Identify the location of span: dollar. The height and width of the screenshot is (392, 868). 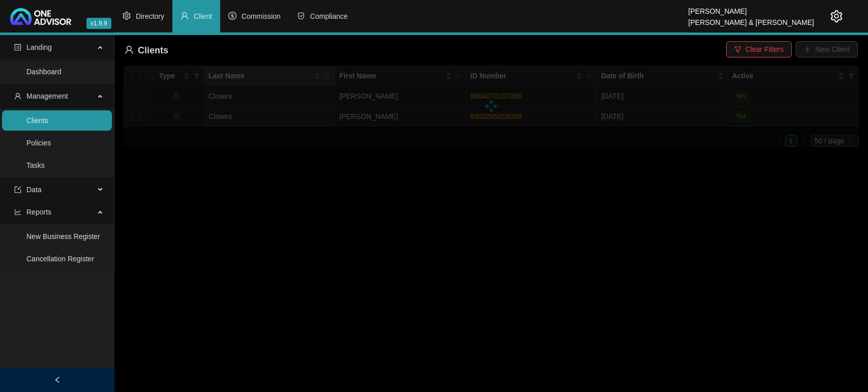
(232, 16).